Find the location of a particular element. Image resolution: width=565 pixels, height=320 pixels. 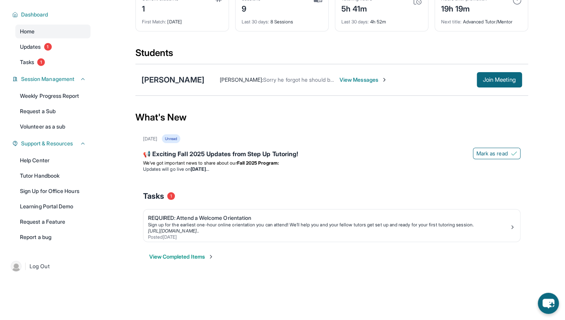

button: Dashboard is located at coordinates (52, 15).